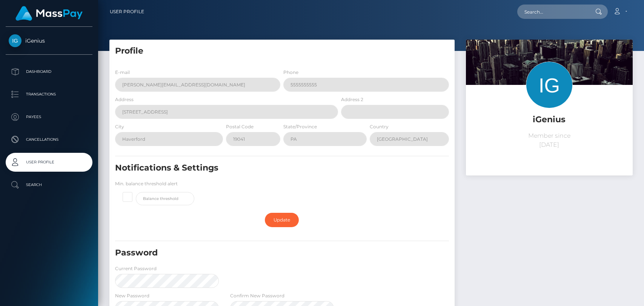  I want to click on label: E-mail, so click(123, 73).